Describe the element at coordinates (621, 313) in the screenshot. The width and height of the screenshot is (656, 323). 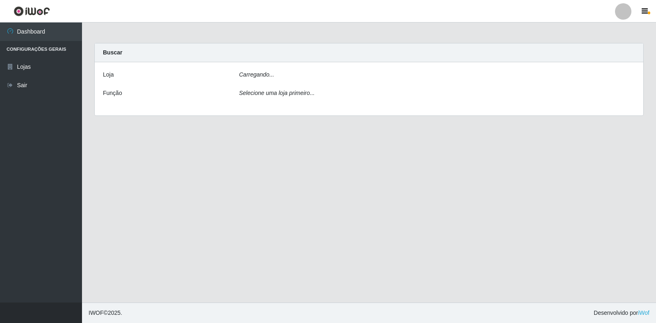
I see `span: Desenvolvido por` at that location.